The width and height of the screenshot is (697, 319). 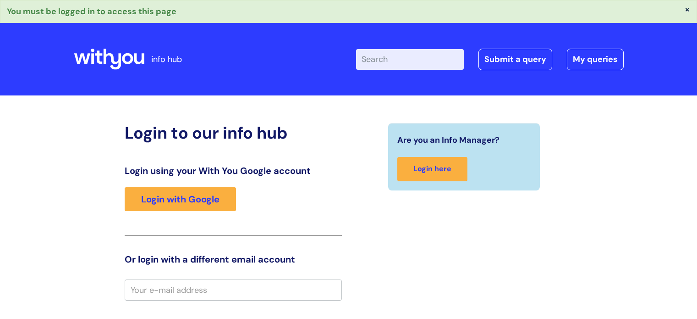 I want to click on h3: Login using your With You Google account, so click(x=233, y=171).